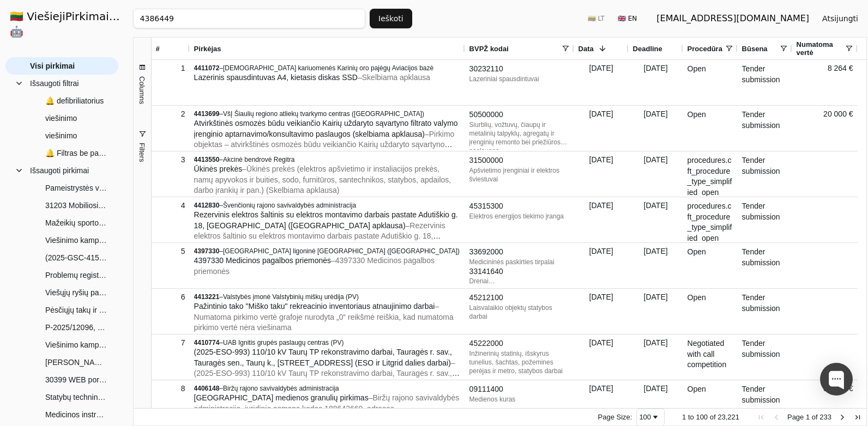  Describe the element at coordinates (858, 417) in the screenshot. I see `div: Last Page` at that location.